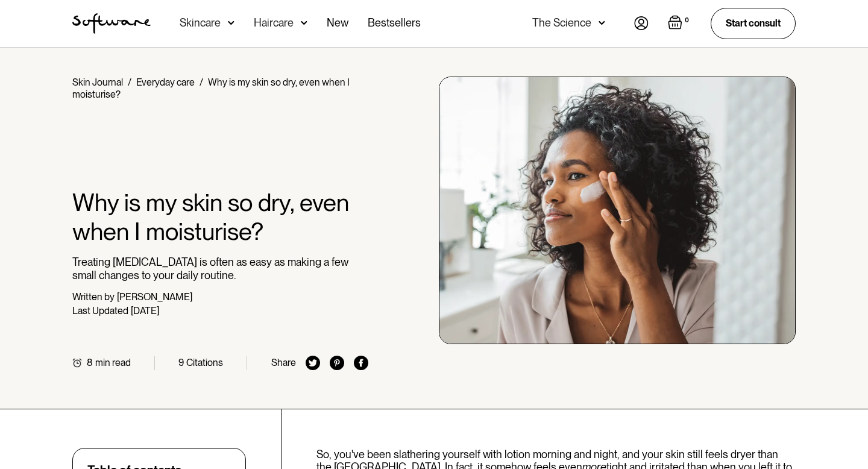  What do you see at coordinates (337, 363) in the screenshot?
I see `img: pinterest icon` at bounding box center [337, 363].